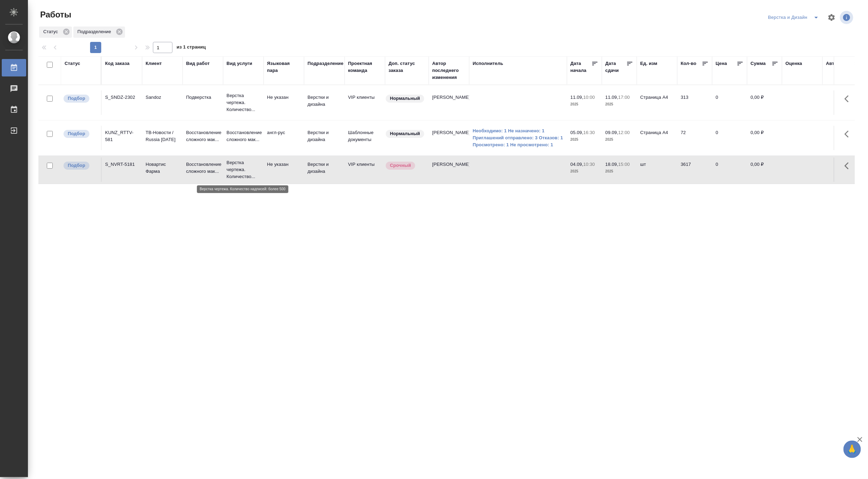  What do you see at coordinates (203, 97) in the screenshot?
I see `p: Подверстка` at bounding box center [203, 97].